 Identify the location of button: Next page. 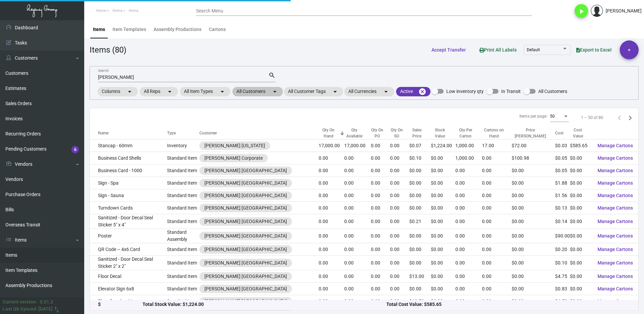
(631, 117).